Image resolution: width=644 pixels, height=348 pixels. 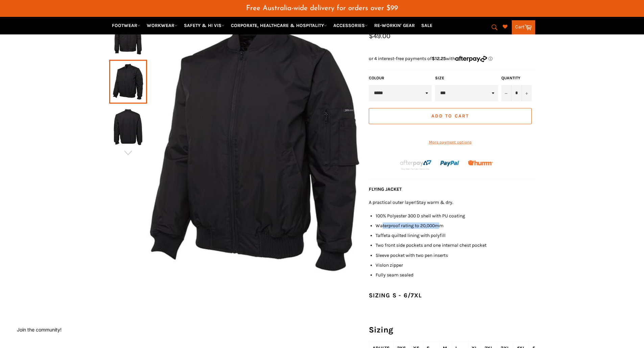 I want to click on button: Reduce item quantity by one, so click(x=507, y=93).